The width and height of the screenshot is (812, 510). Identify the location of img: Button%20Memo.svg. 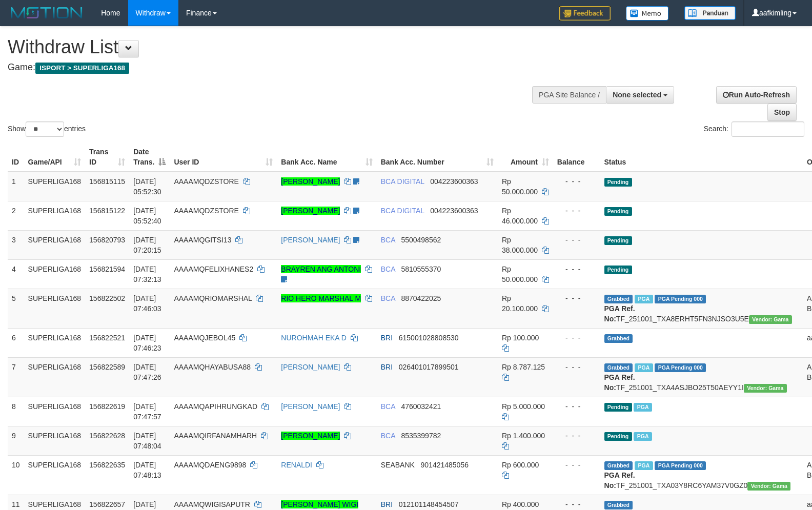
(647, 14).